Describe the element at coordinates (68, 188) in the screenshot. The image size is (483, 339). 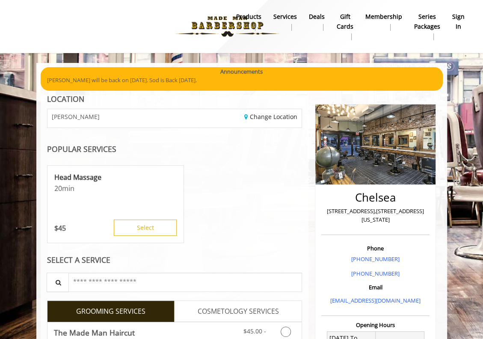
I see `span: min` at that location.